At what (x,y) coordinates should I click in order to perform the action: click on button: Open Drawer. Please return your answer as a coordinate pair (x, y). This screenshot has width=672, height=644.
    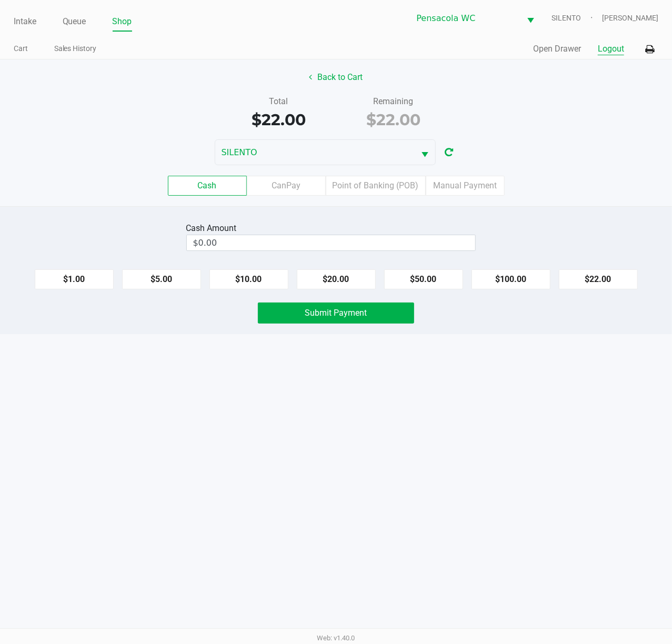
    Looking at the image, I should click on (557, 49).